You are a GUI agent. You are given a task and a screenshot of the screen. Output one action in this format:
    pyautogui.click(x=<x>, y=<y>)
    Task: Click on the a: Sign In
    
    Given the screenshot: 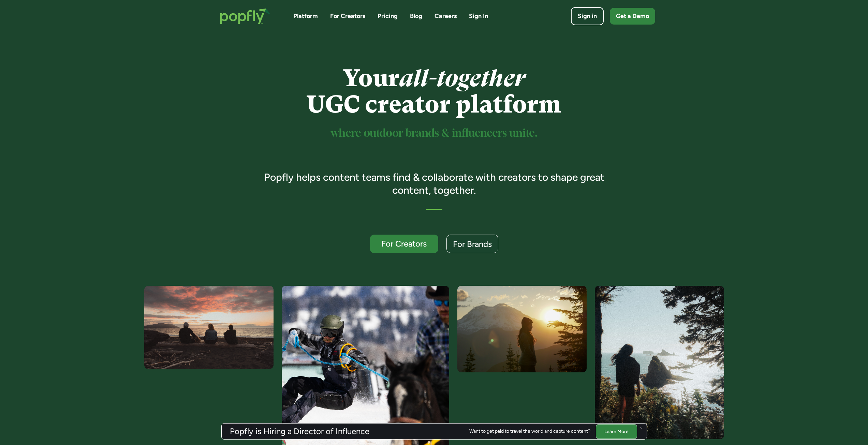 What is the action you would take?
    pyautogui.click(x=479, y=16)
    